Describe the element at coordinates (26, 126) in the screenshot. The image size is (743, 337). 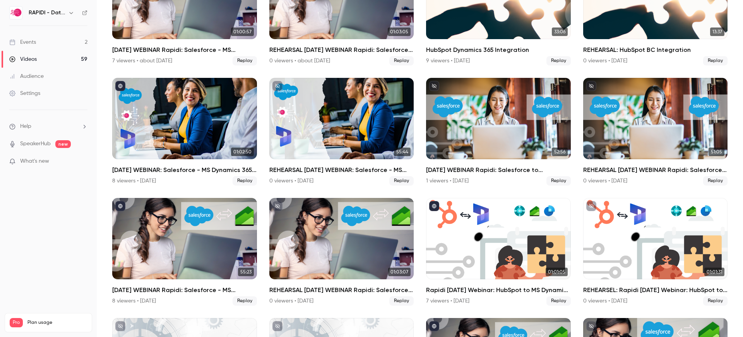
I see `span: Help` at that location.